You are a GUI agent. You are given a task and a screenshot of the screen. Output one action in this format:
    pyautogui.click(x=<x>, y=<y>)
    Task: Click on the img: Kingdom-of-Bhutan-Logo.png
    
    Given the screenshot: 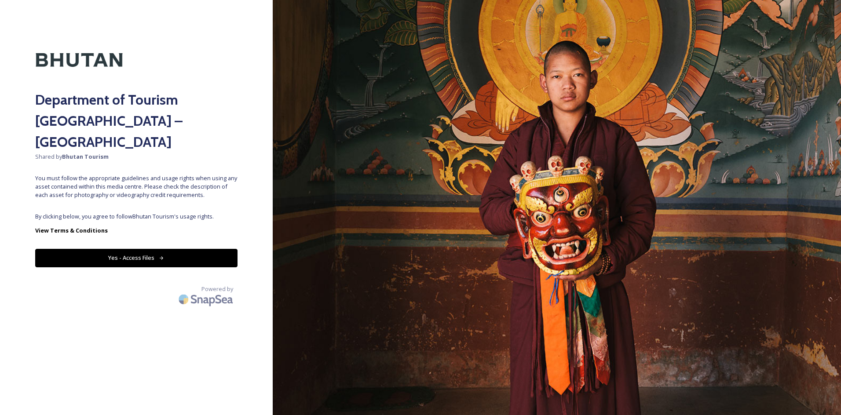 What is the action you would take?
    pyautogui.click(x=79, y=60)
    